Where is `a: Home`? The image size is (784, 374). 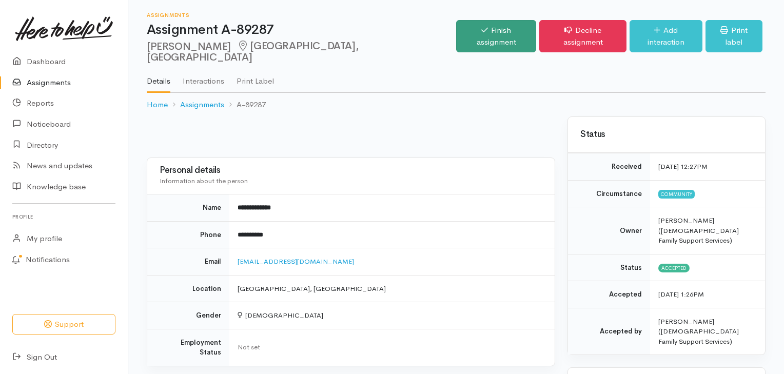
a: Home is located at coordinates (157, 105).